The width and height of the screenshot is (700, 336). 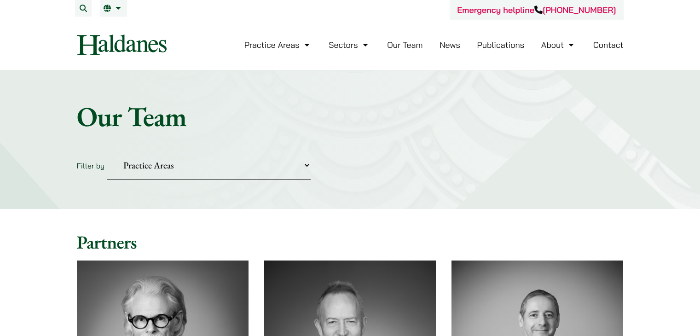 What do you see at coordinates (278, 45) in the screenshot?
I see `a: Practice Areas` at bounding box center [278, 45].